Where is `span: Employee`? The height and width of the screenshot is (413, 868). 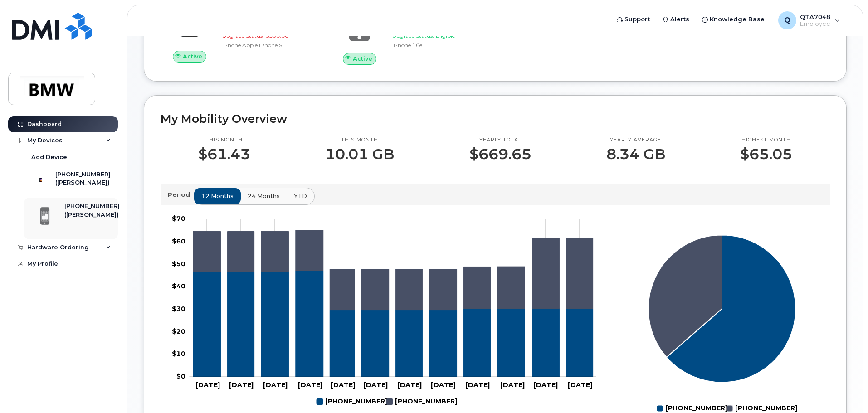 span: Employee is located at coordinates (815, 24).